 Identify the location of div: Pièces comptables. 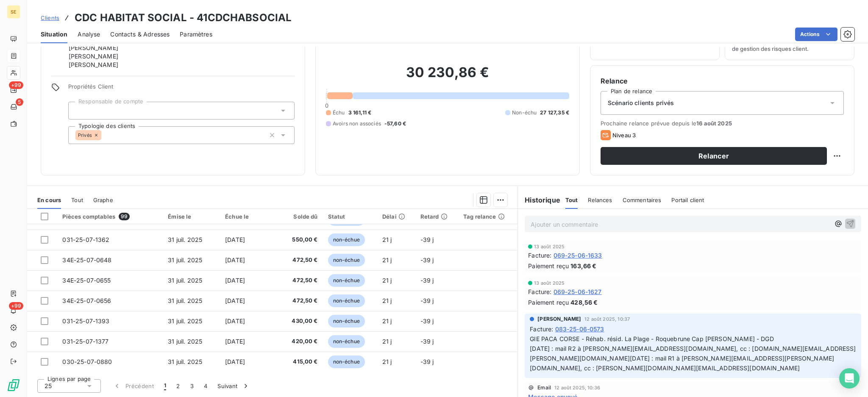
(109, 217).